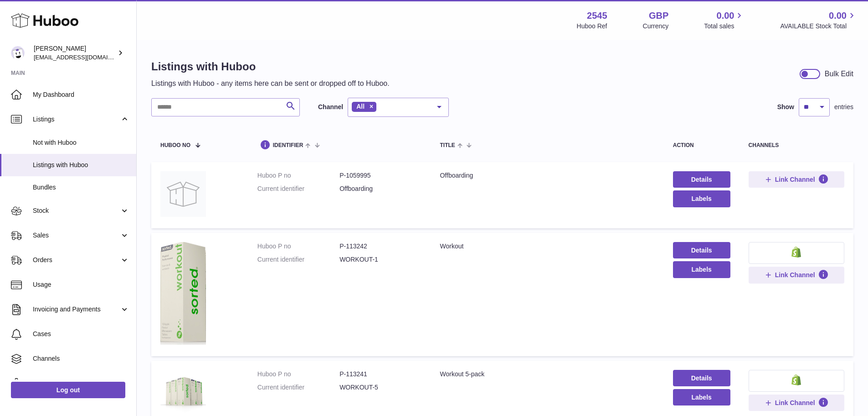  What do you see at coordinates (81, 285) in the screenshot?
I see `span: Usage` at bounding box center [81, 285].